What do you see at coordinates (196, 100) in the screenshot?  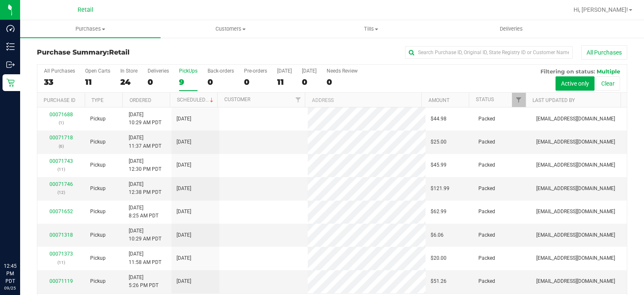 I see `a: Scheduled` at bounding box center [196, 100].